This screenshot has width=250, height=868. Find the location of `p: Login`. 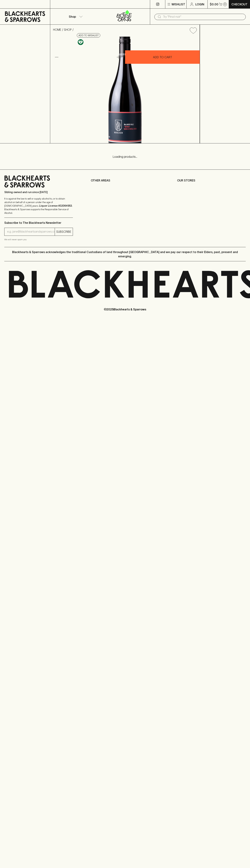

p: Login is located at coordinates (199, 4).